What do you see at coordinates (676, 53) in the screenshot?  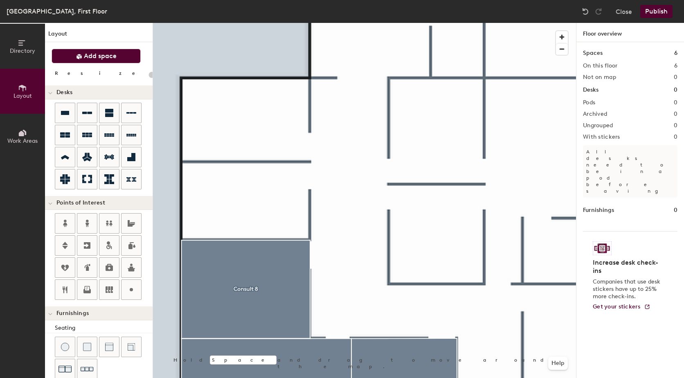 I see `h1: 6` at bounding box center [676, 53].